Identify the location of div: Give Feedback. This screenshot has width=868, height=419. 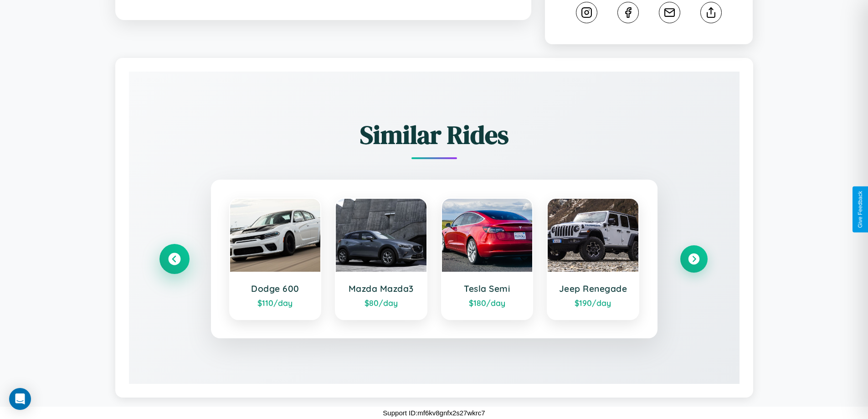
(860, 209).